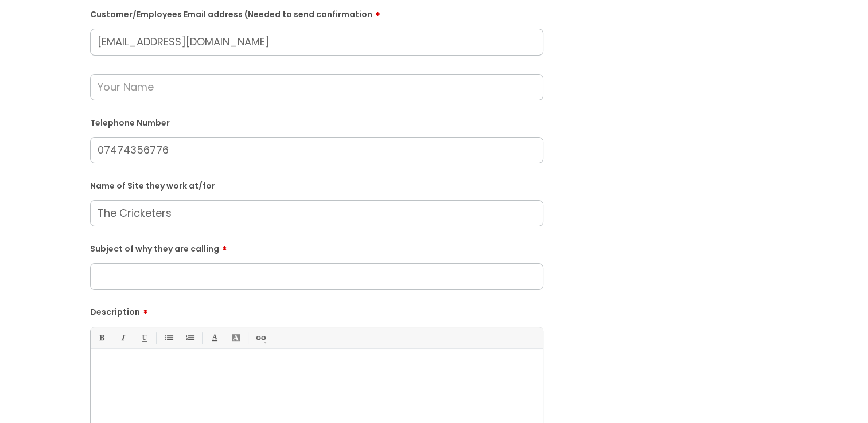 This screenshot has height=423, width=868. I want to click on a: • Unordered List (Ctrl-Shift-7), so click(168, 337).